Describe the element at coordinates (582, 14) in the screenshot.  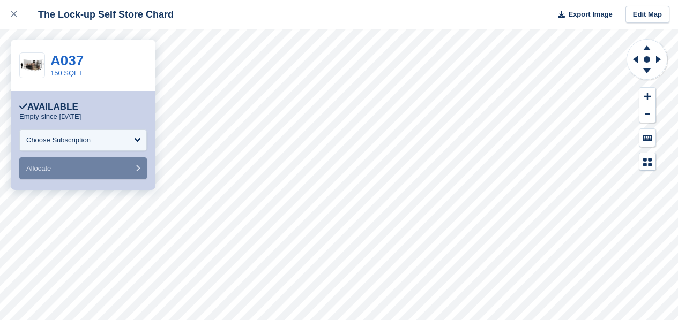
I see `button: Export Image` at that location.